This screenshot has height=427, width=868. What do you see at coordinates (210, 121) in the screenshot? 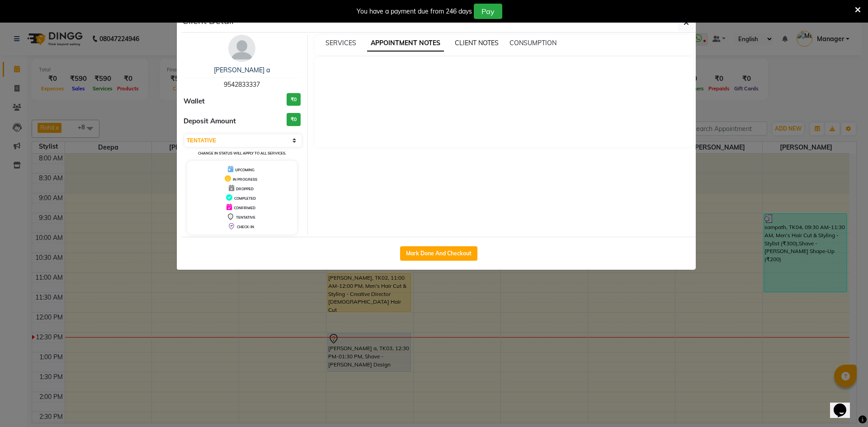
I see `span: Deposit Amount` at bounding box center [210, 121].